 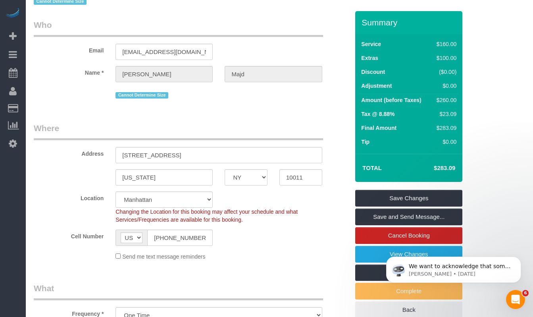 What do you see at coordinates (180, 237) in the screenshot?
I see `input: Cell Number` at bounding box center [180, 237].